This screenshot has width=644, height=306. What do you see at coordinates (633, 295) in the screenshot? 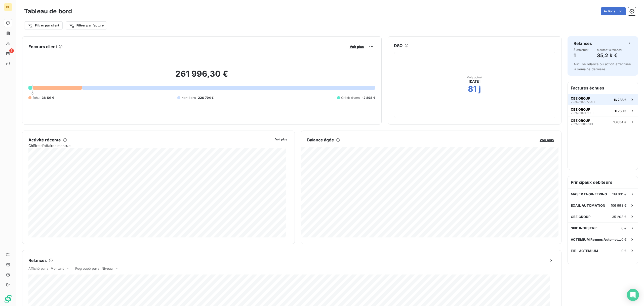
I see `div: Open Intercom Messenger` at bounding box center [633, 295].